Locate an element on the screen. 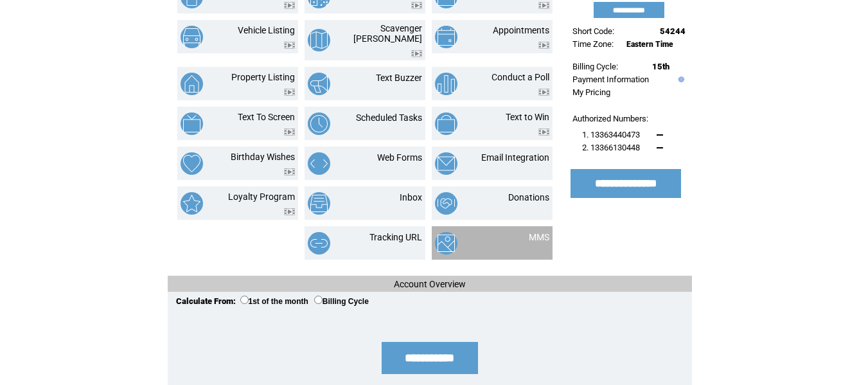  label: 1st of the month is located at coordinates (274, 302).